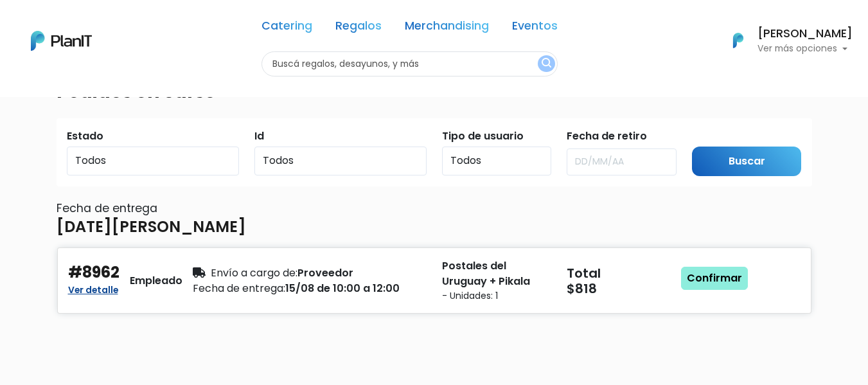 This screenshot has height=385, width=868. What do you see at coordinates (497, 296) in the screenshot?
I see `small: - Unidades: 1` at bounding box center [497, 296].